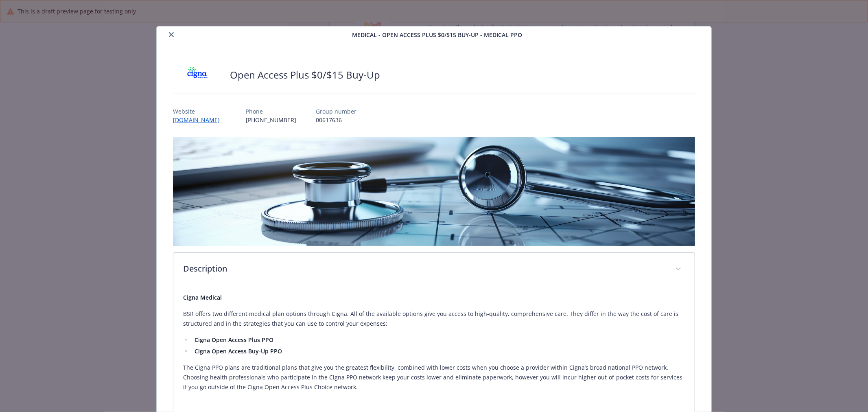 This screenshot has width=868, height=412. Describe the element at coordinates (199, 111) in the screenshot. I see `p: Website` at that location.